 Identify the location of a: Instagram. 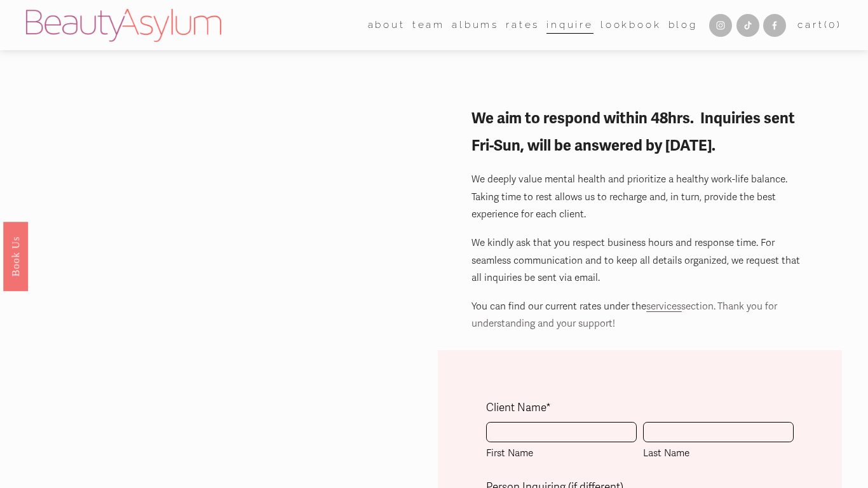
(721, 26).